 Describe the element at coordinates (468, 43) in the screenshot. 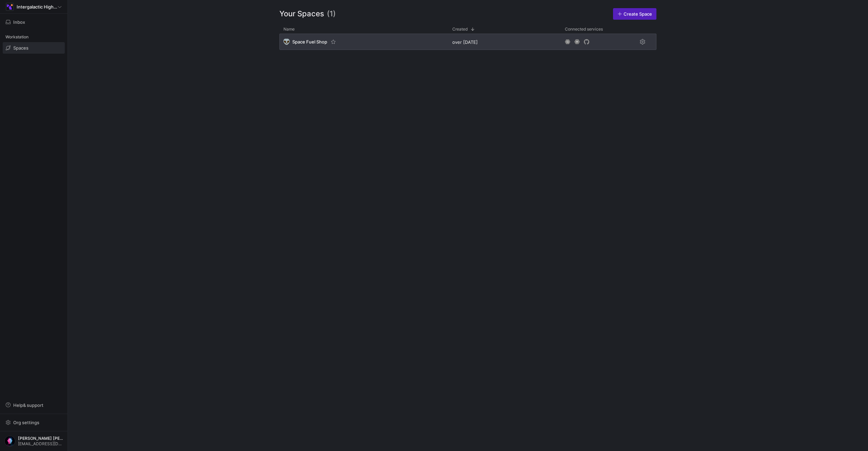

I see `div: Press SPACE to select this row.` at that location.